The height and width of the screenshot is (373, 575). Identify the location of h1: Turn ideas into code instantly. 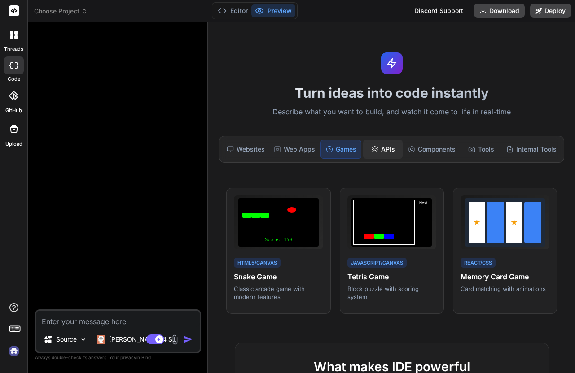
(391, 93).